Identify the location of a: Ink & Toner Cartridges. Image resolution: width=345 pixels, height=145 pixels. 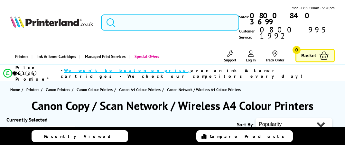
(55, 56).